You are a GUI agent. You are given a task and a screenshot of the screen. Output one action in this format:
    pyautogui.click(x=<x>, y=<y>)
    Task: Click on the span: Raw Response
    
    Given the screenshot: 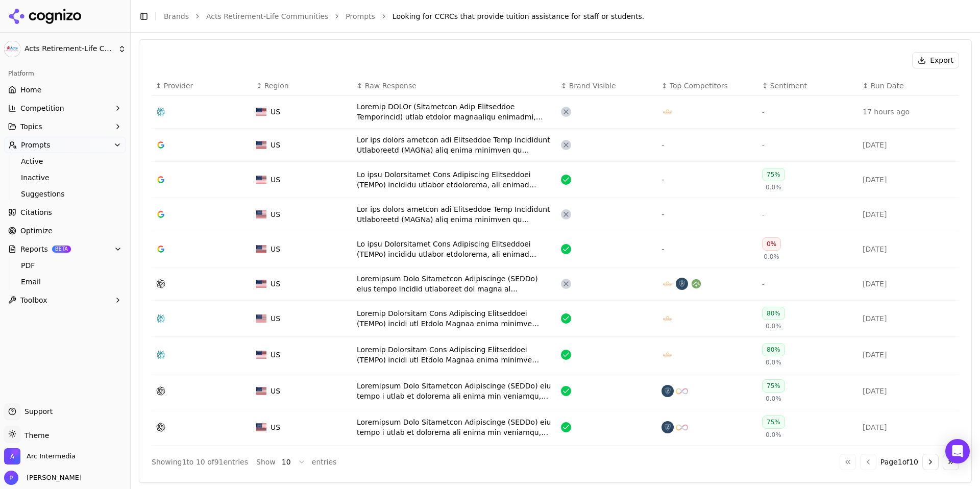 What is the action you would take?
    pyautogui.click(x=390, y=86)
    